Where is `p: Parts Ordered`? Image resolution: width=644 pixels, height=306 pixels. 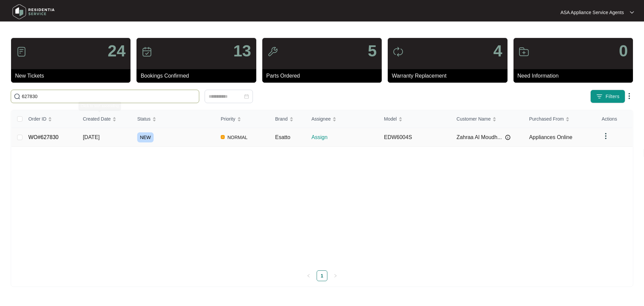
p: Parts Ordered is located at coordinates (324, 76).